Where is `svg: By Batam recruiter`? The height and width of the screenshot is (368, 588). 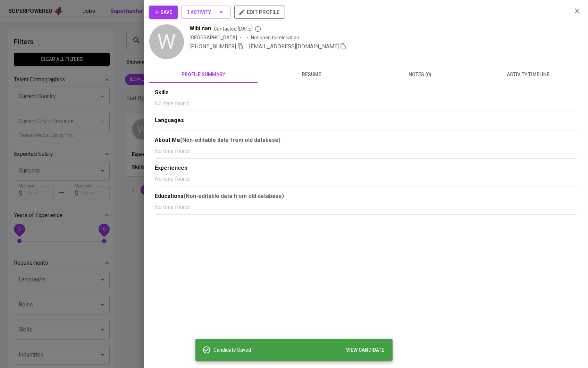
svg: By Batam recruiter is located at coordinates (258, 29).